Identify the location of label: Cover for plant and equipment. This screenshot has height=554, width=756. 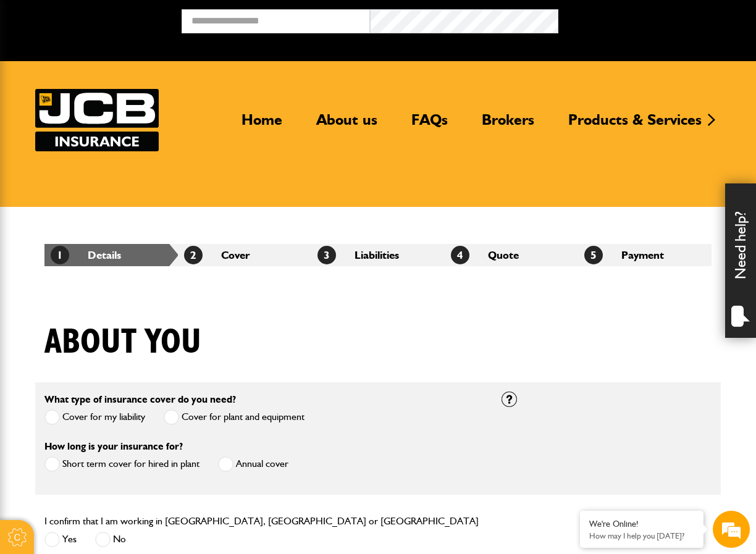
(234, 416).